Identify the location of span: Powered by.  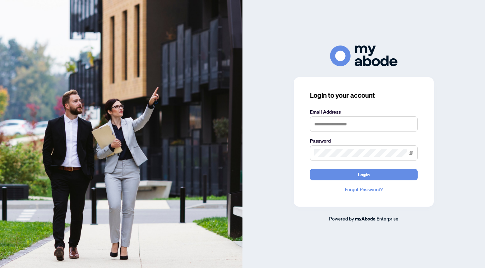
(342, 218).